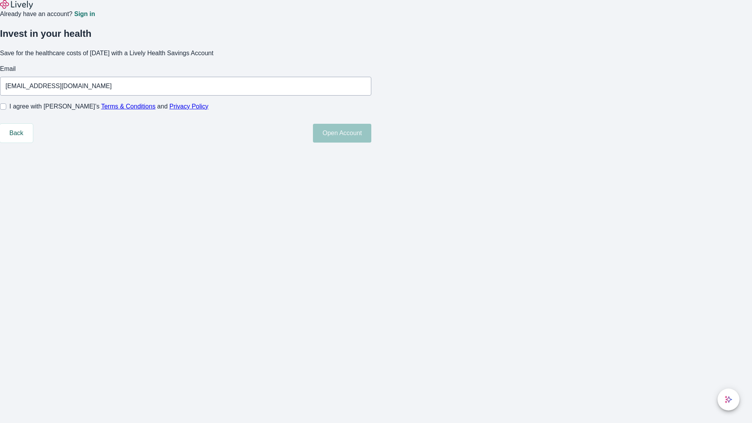 The height and width of the screenshot is (423, 752). Describe the element at coordinates (84, 14) in the screenshot. I see `a: Sign in` at that location.